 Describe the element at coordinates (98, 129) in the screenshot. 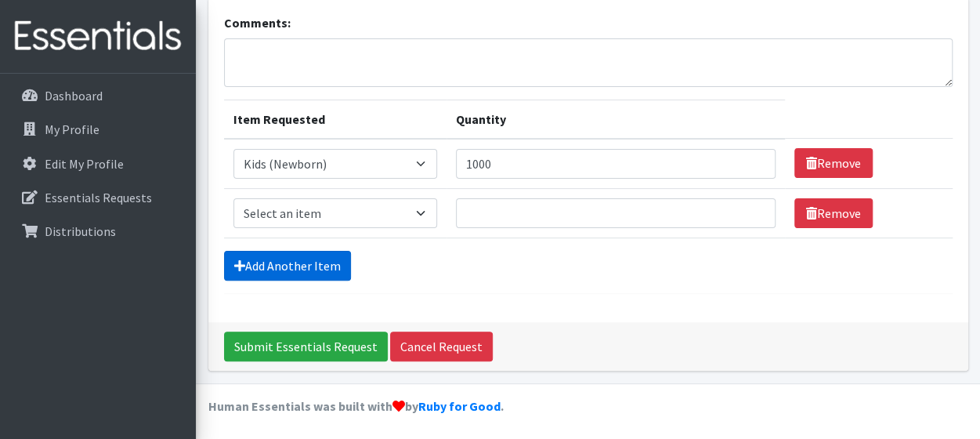

I see `a: My Profile` at that location.